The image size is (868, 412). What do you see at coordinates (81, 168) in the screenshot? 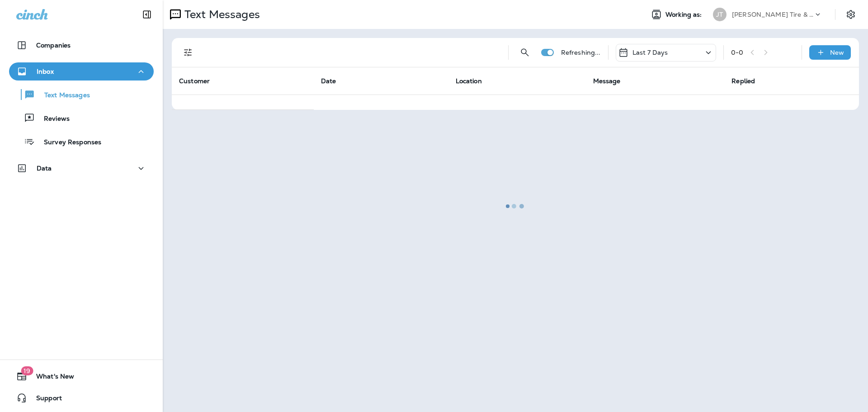
I see `button: Data` at bounding box center [81, 168].